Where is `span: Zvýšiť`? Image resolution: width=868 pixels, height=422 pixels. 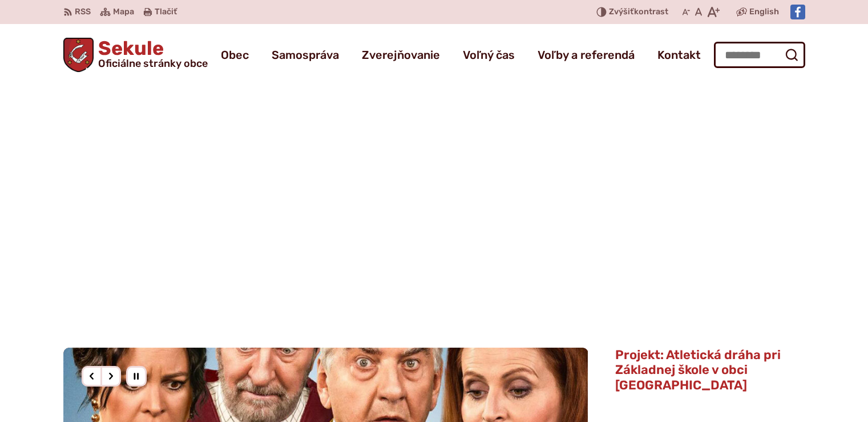 span: Zvýšiť is located at coordinates (622, 12).